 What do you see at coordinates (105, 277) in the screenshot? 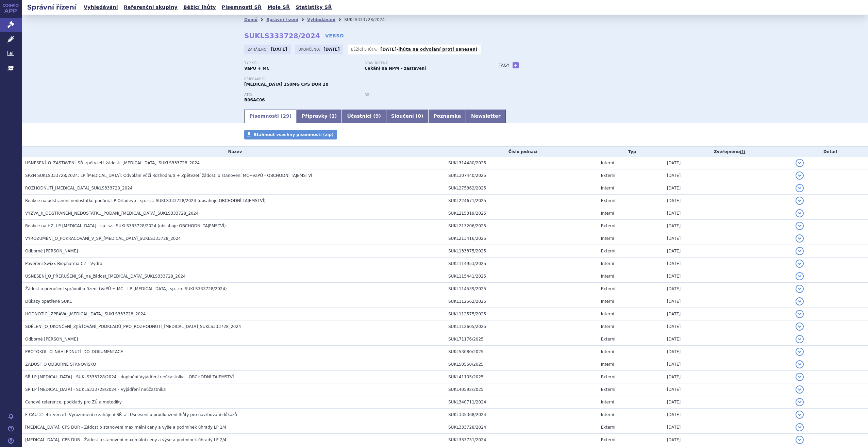
I see `span: USNESENÍ_O_PŘERUŠENÍ_SŘ_na_žádost_ORLADEYO_SUKLS333728_2024` at bounding box center [105, 277].